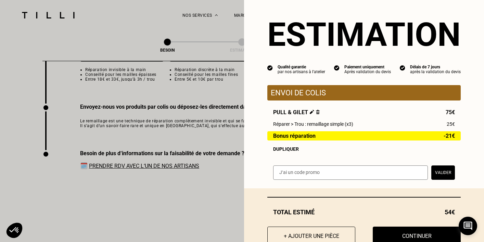 The width and height of the screenshot is (484, 242). I want to click on span: 75€, so click(450, 112).